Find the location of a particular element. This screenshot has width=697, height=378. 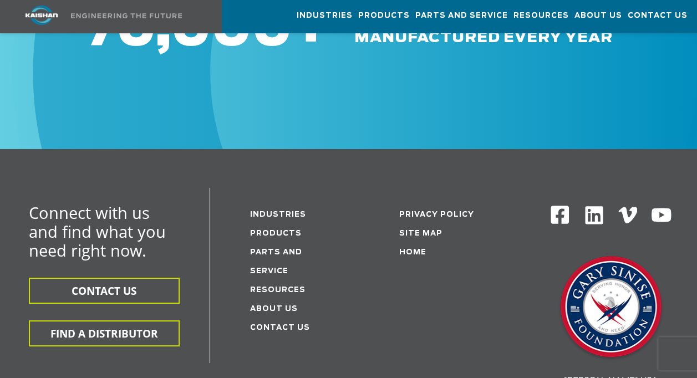

a: Privacy Policy is located at coordinates (436, 214).